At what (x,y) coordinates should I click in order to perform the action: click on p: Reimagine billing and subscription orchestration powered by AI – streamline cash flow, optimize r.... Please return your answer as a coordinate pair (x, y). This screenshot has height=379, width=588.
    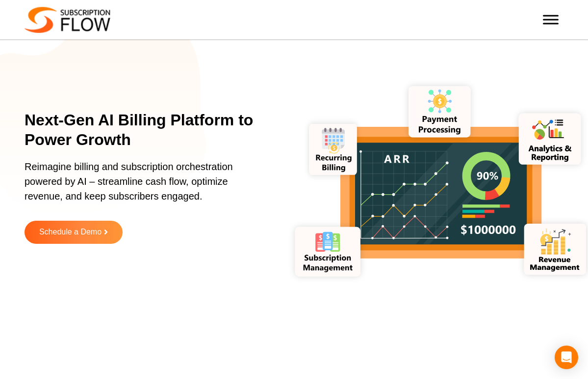
    Looking at the image, I should click on (140, 186).